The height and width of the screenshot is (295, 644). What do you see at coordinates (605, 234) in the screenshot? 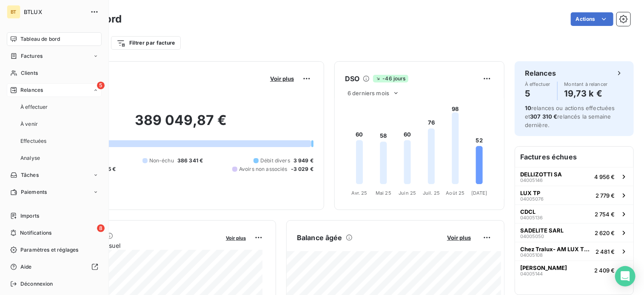
I see `span: 2 620 €` at bounding box center [605, 234].